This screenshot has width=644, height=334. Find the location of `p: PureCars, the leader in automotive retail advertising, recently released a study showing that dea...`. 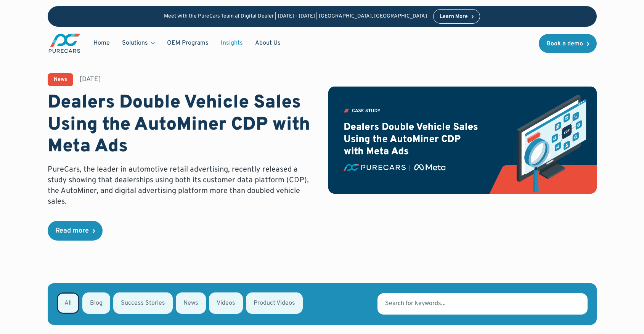

p: PureCars, the leader in automotive retail advertising, recently released a study showing that dea... is located at coordinates (182, 186).